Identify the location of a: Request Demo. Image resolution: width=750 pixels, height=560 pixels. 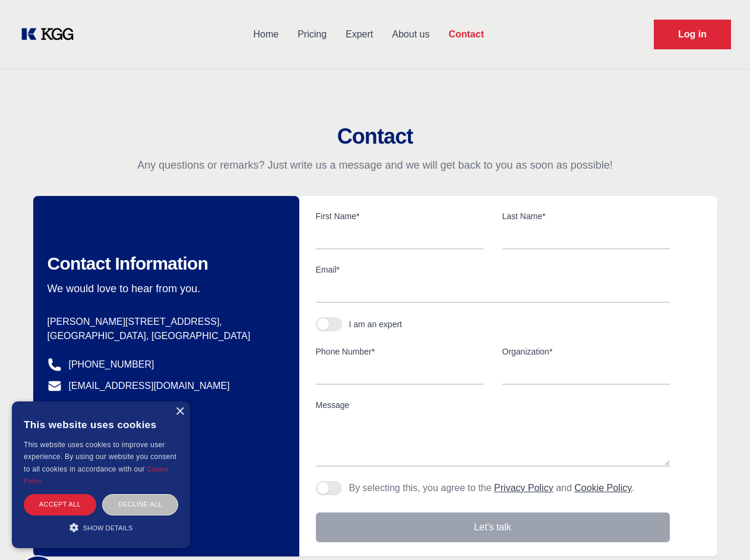
(693, 34).